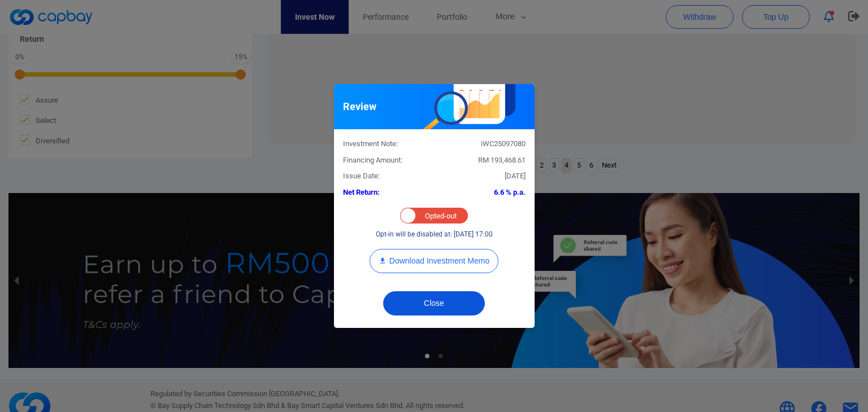 This screenshot has width=868, height=412. What do you see at coordinates (384, 144) in the screenshot?
I see `div: Investment Note:` at bounding box center [384, 144].